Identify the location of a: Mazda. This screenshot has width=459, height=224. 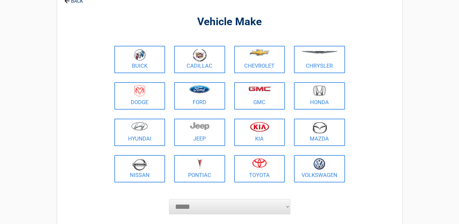
(319, 132).